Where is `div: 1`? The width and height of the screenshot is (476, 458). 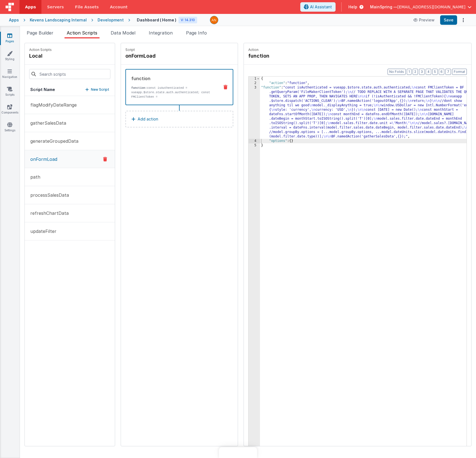
div: 1 is located at coordinates (254, 79).